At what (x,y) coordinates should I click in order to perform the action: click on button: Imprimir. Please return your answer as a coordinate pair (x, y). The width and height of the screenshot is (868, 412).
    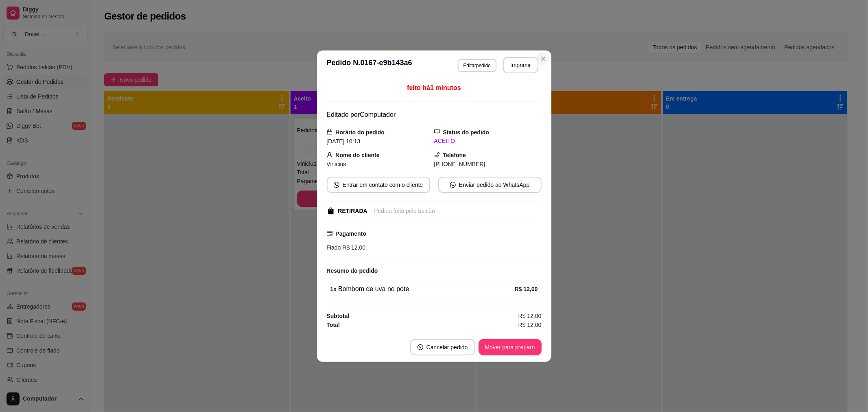
    Looking at the image, I should click on (520, 65).